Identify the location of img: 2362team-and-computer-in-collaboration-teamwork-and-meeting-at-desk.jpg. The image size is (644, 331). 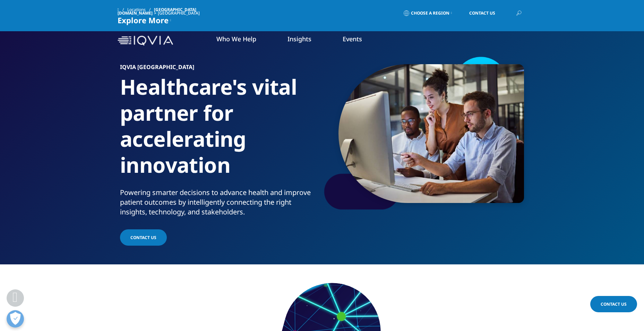
(431, 134).